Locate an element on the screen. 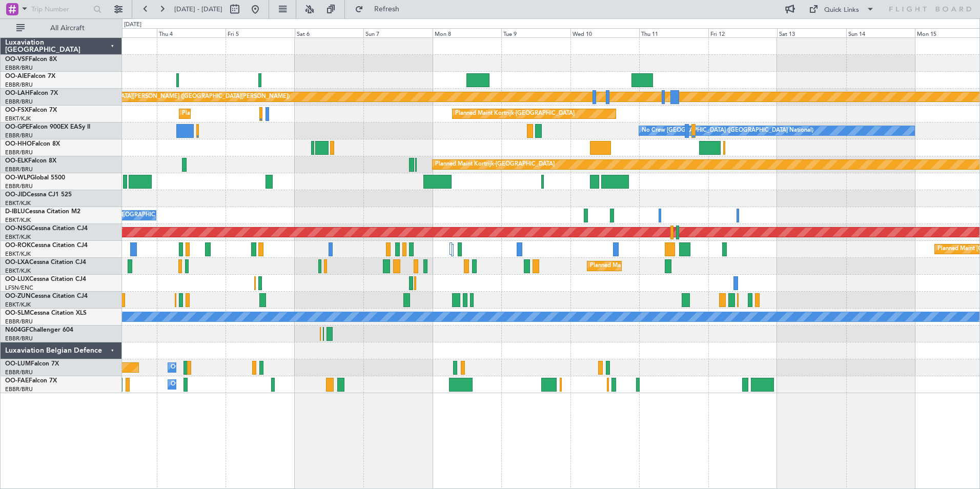  a: OO-LUXCessna Citation CJ4 is located at coordinates (46, 279).